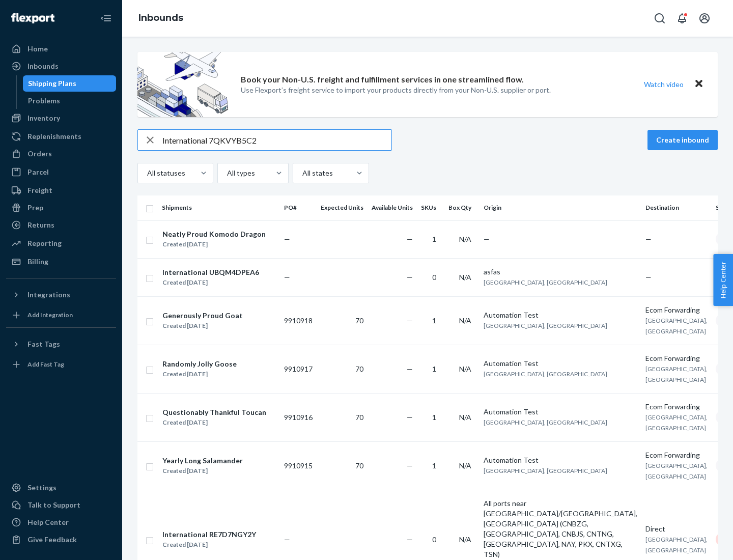  Describe the element at coordinates (42, 488) in the screenshot. I see `div: Settings` at that location.